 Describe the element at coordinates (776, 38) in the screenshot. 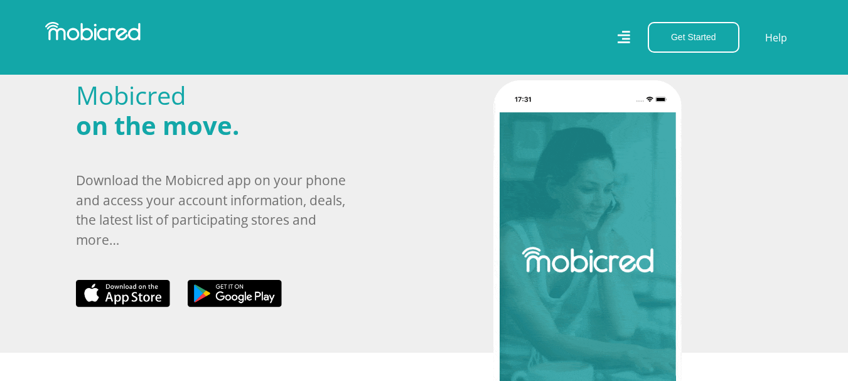

I see `a: Help` at that location.